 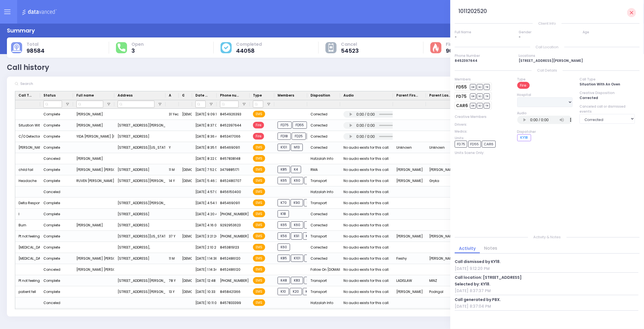 What do you see at coordinates (283, 236) in the screenshot?
I see `span: K56` at bounding box center [283, 236].